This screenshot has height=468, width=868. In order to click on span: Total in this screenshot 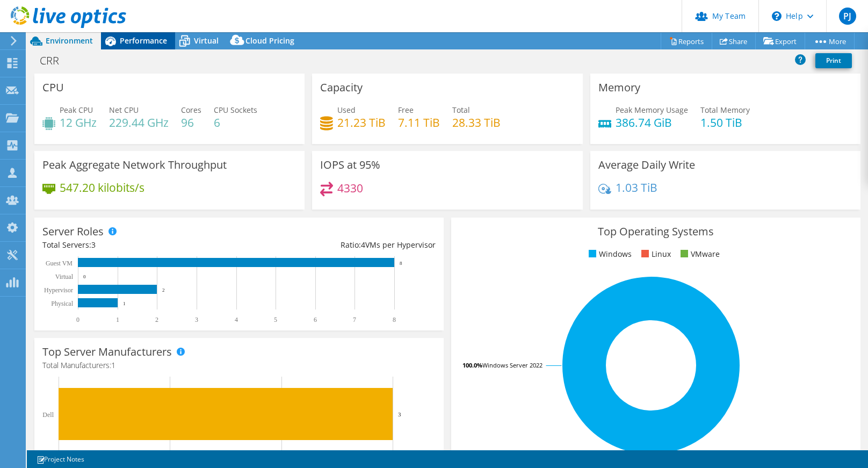, I will do `click(461, 110)`.